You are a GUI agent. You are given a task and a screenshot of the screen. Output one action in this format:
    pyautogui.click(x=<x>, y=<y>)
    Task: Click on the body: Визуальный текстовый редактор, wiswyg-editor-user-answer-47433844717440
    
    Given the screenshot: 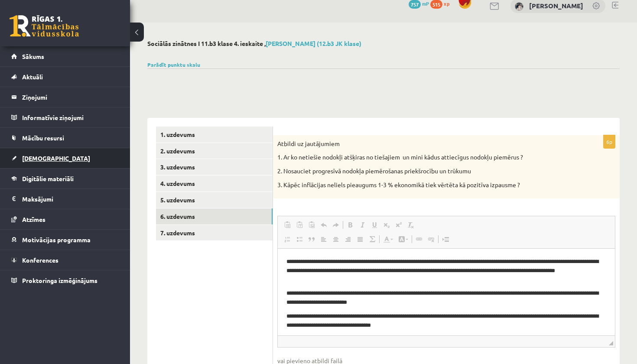 What is the action you would take?
    pyautogui.click(x=169, y=45)
    